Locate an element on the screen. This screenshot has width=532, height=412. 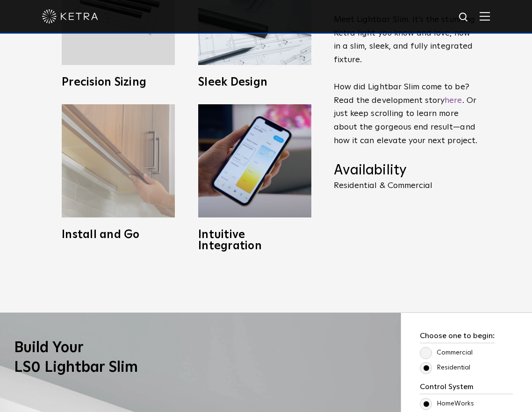
p: Residential & Commercial is located at coordinates (406, 186).